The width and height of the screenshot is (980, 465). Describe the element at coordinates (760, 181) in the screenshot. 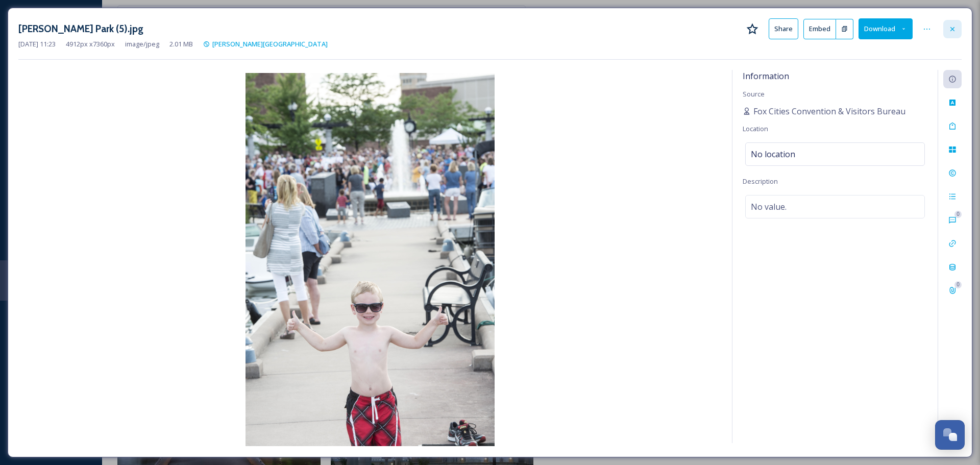

I see `span: Description` at that location.